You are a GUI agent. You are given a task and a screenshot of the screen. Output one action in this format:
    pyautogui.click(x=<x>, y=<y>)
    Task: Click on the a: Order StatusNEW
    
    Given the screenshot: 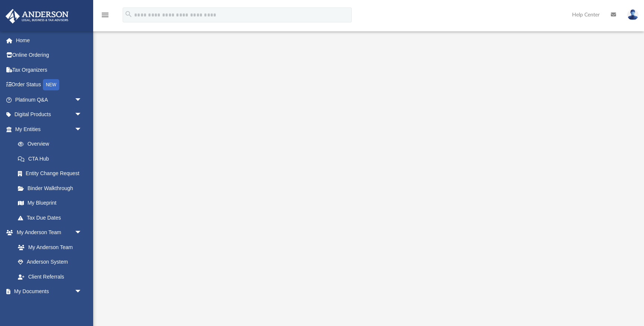 What is the action you would take?
    pyautogui.click(x=49, y=85)
    